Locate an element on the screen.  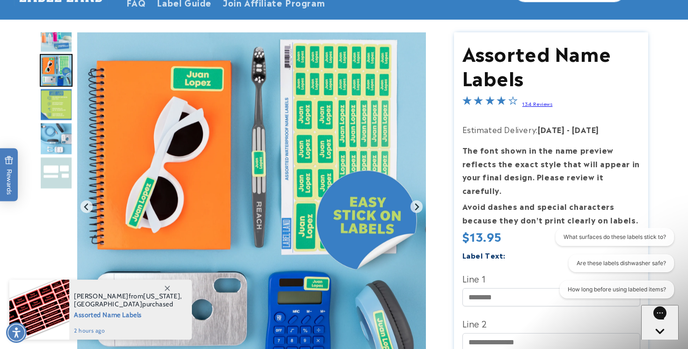
label: Line 2 is located at coordinates (552, 323).